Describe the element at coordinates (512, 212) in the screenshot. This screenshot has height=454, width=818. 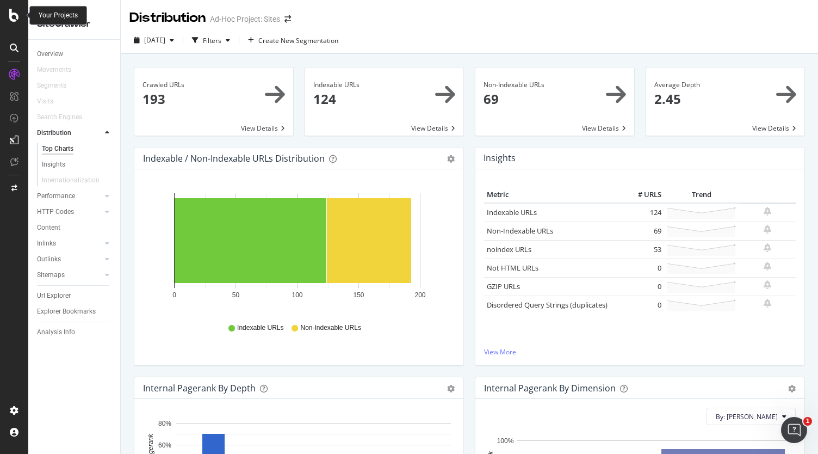
I see `a: Indexable URLs` at that location.